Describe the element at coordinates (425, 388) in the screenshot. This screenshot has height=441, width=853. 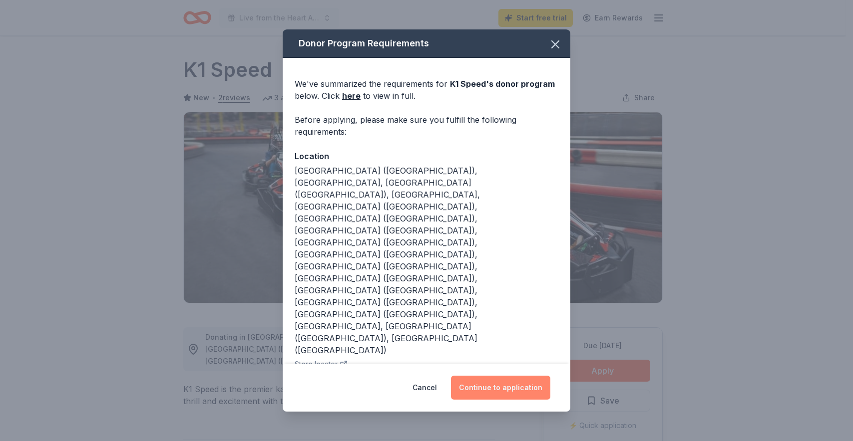
I see `button: Cancel` at that location.